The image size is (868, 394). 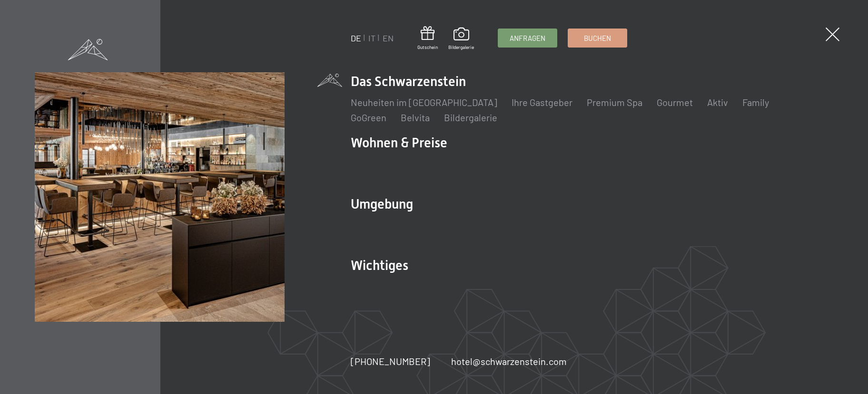 I want to click on a: EN, so click(x=388, y=38).